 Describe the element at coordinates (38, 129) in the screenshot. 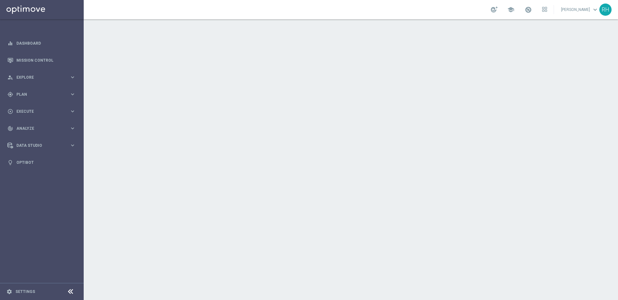

I see `div: Analyze` at that location.